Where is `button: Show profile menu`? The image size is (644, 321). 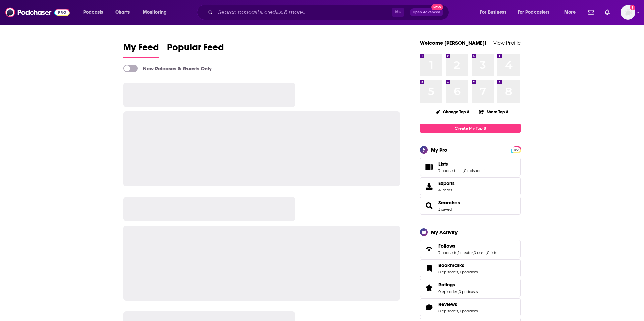 button: Show profile menu is located at coordinates (627, 12).